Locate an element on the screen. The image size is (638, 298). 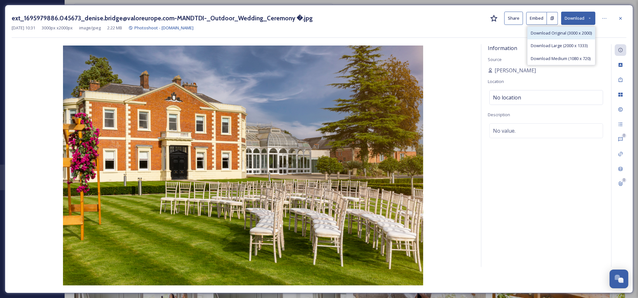
span: Information is located at coordinates (502, 48).